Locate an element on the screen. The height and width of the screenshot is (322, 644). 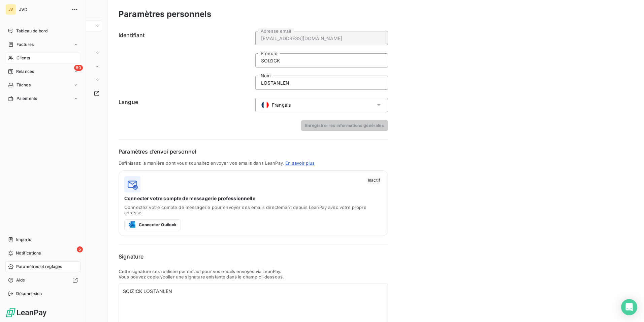
span: Notifications is located at coordinates (28, 253).